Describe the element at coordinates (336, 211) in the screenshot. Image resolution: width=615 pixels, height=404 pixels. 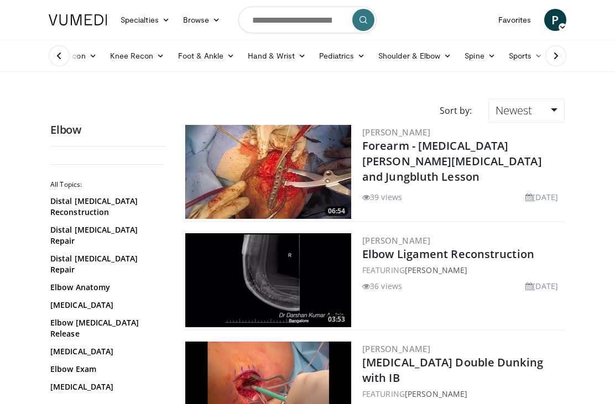
I see `span: 06:54` at that location.